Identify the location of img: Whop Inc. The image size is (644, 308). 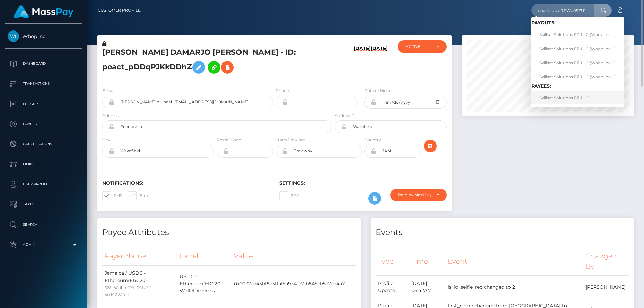
(13, 36).